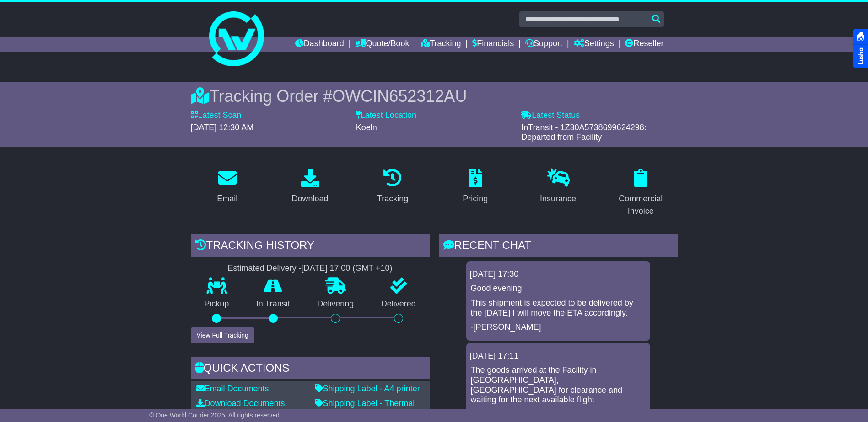 The height and width of the screenshot is (422, 868). I want to click on span: Koeln, so click(366, 128).